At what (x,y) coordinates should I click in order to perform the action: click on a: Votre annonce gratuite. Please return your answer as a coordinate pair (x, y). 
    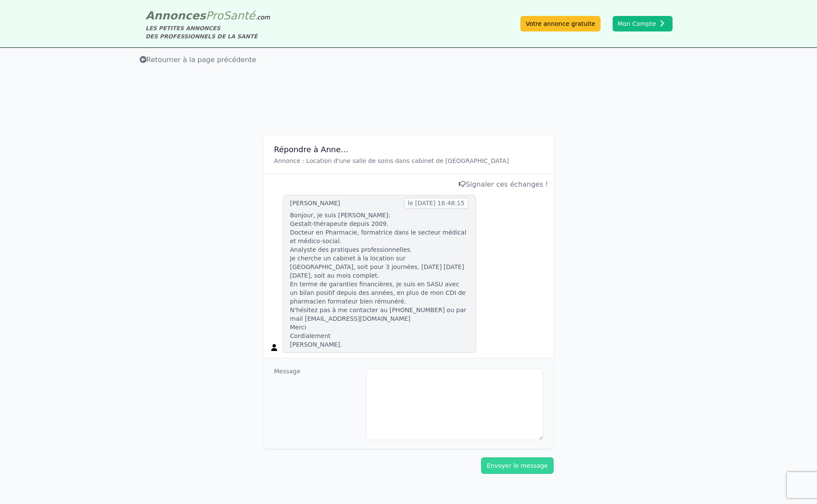
    Looking at the image, I should click on (560, 24).